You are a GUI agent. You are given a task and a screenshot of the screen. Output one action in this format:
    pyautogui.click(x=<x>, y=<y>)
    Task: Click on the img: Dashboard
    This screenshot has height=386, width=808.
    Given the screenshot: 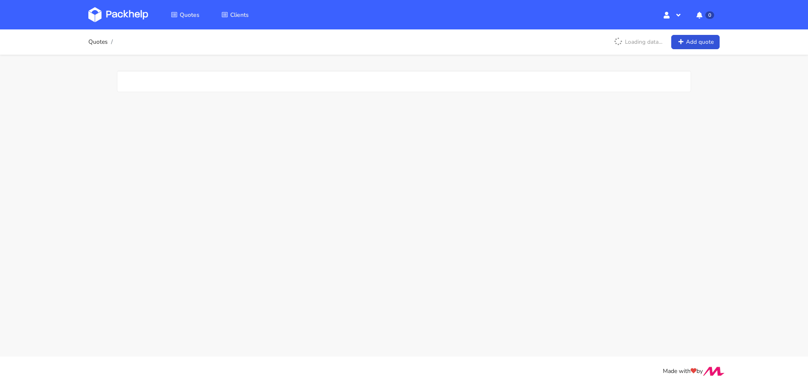 What is the action you would take?
    pyautogui.click(x=118, y=15)
    